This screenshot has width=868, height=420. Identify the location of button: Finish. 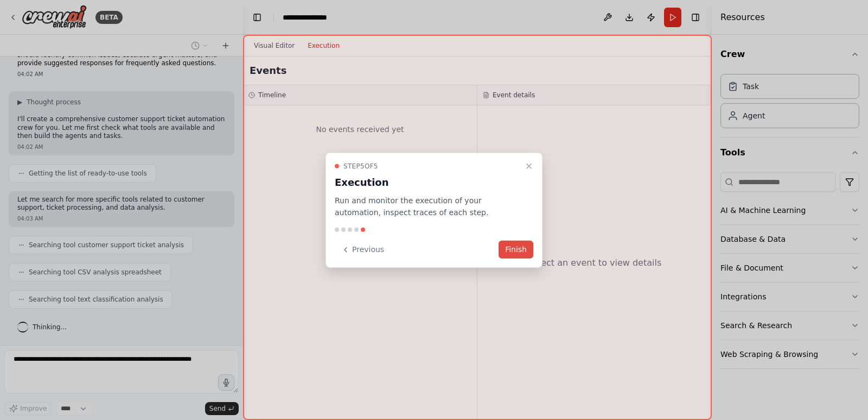
(516, 249).